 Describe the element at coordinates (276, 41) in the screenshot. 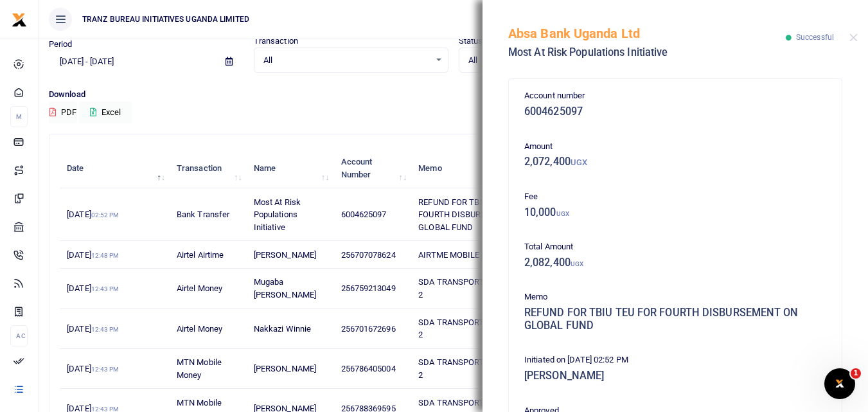

I see `label: Transaction` at that location.